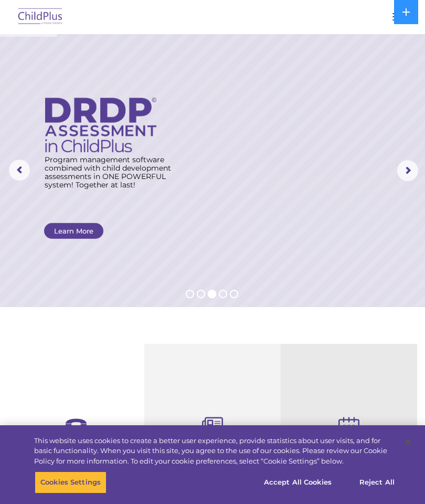  Describe the element at coordinates (74, 231) in the screenshot. I see `a: Learn More` at that location.